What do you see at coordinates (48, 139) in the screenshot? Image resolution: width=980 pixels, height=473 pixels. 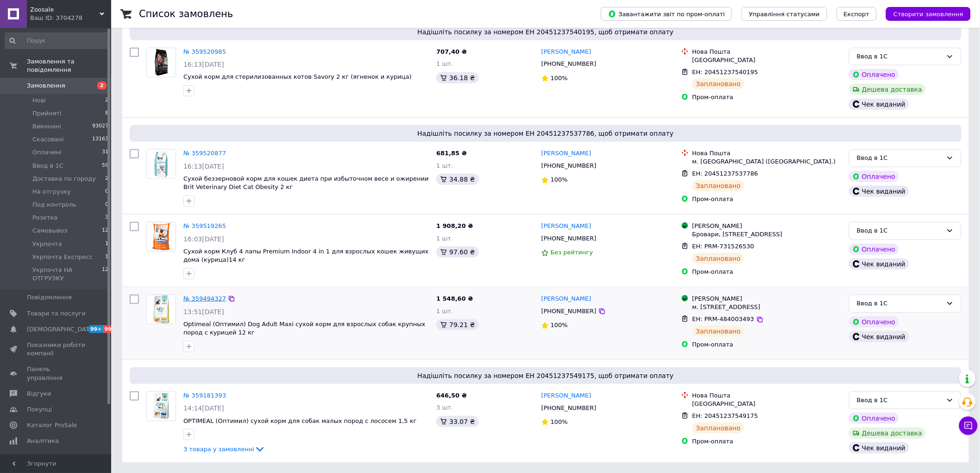 I see `span: Скасовані` at bounding box center [48, 139].